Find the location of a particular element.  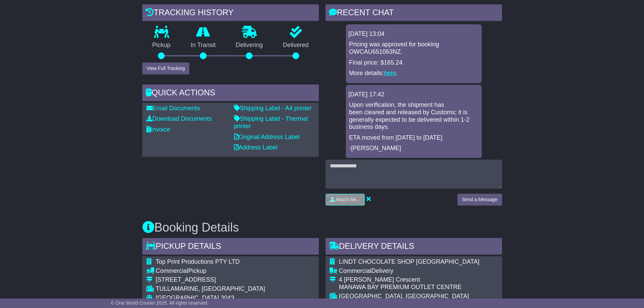

p: Final price: $165.24. is located at coordinates (414, 63).